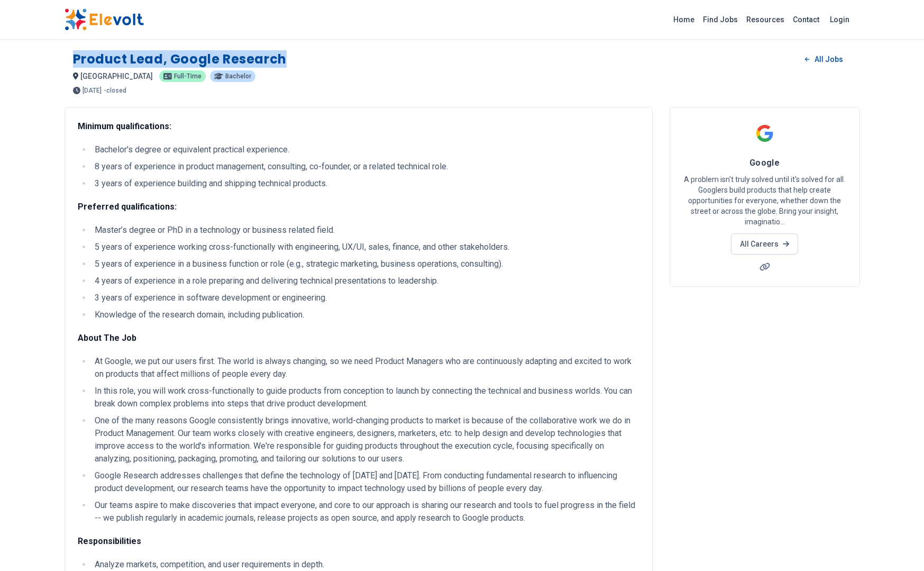  What do you see at coordinates (365, 264) in the screenshot?
I see `li: 5 years of experience in a business function or role (e.g., strategic marketing, business operati...` at bounding box center [365, 264].